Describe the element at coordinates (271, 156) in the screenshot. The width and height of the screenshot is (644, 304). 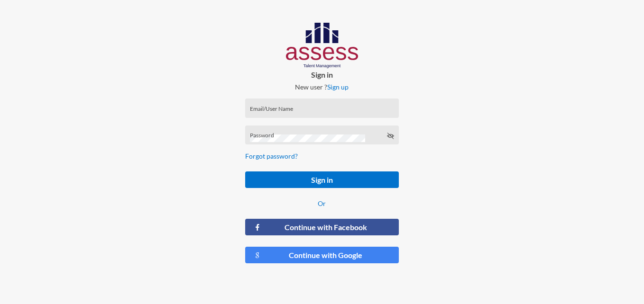
I see `a: Forgot password?` at that location.